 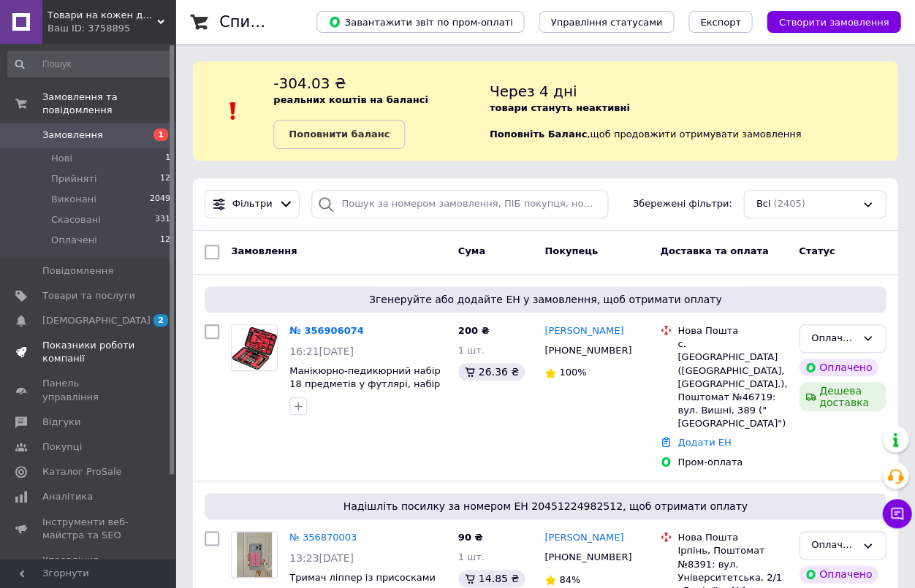 I want to click on span: Манікюрно-педикюрний набір 18 предметів у футлярі, набір для манікюру V&A, so click(x=365, y=385).